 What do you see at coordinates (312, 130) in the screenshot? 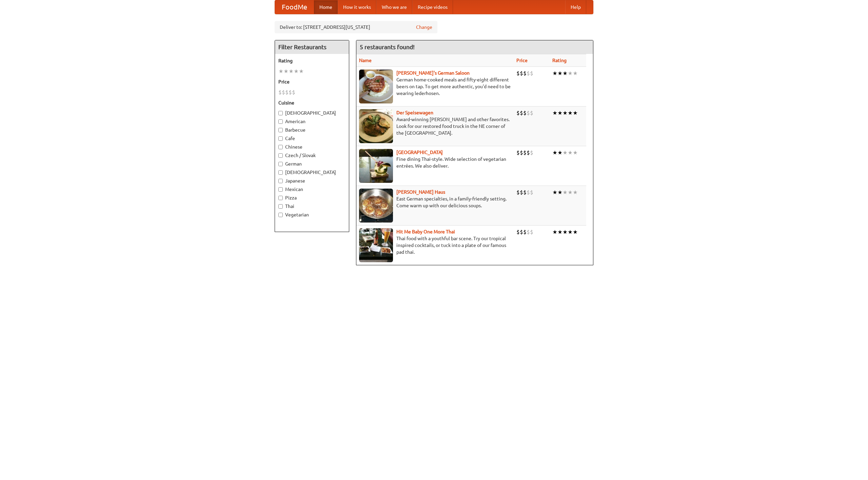
I see `label: Barbecue` at bounding box center [312, 130].